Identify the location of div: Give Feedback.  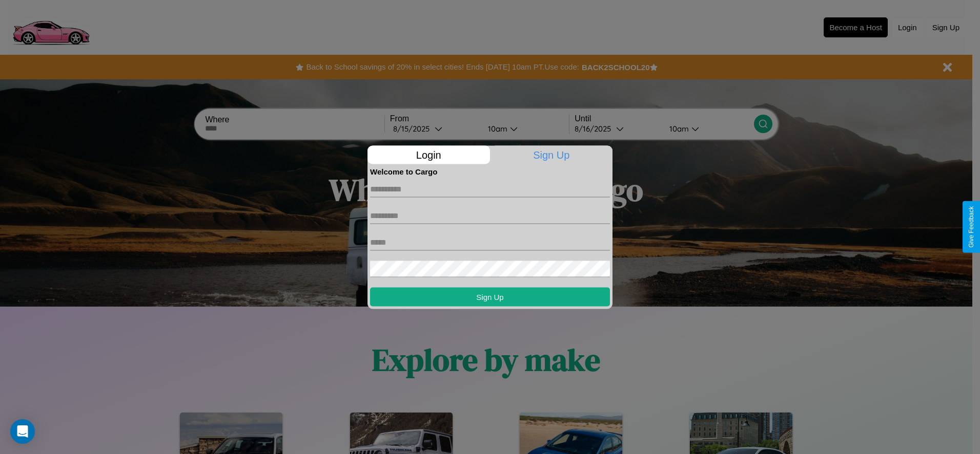
(971, 227).